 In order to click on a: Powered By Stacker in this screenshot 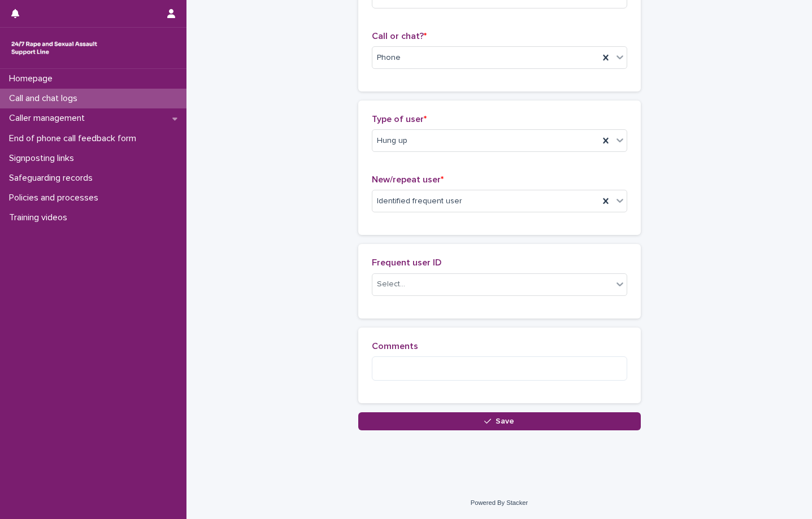, I will do `click(499, 503)`.